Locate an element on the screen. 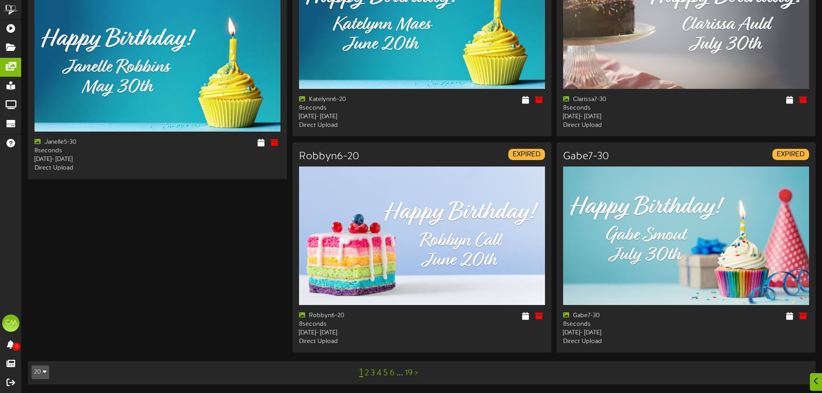  a: 4 is located at coordinates (379, 373).